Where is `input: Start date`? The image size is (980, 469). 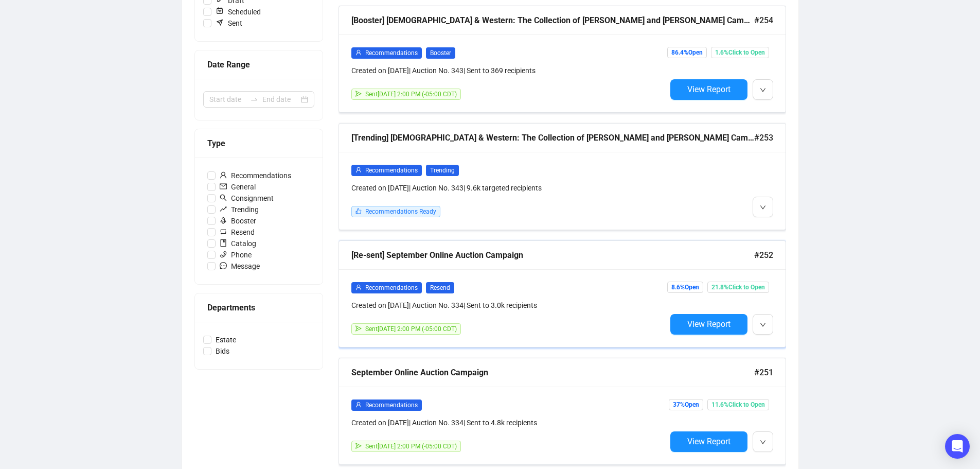 input: Start date is located at coordinates (227, 99).